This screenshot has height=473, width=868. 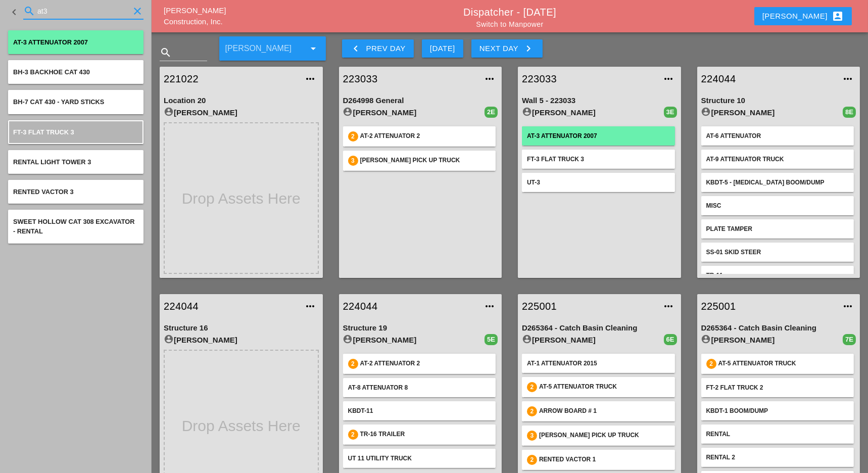 What do you see at coordinates (491, 340) in the screenshot?
I see `div: 5E` at bounding box center [491, 340].